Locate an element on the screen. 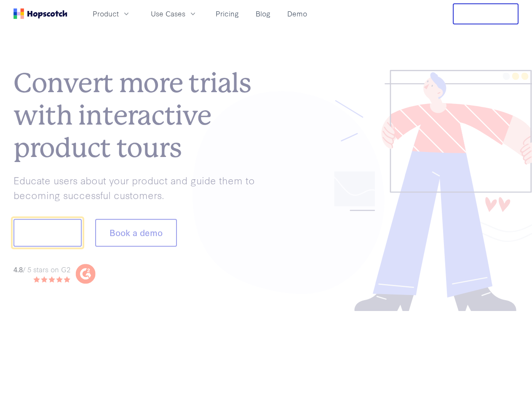 This screenshot has height=404, width=532. span: Use Cases is located at coordinates (168, 13).